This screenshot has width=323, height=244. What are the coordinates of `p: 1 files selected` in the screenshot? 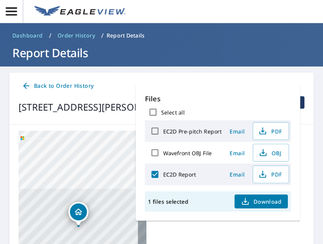 It's located at (168, 201).